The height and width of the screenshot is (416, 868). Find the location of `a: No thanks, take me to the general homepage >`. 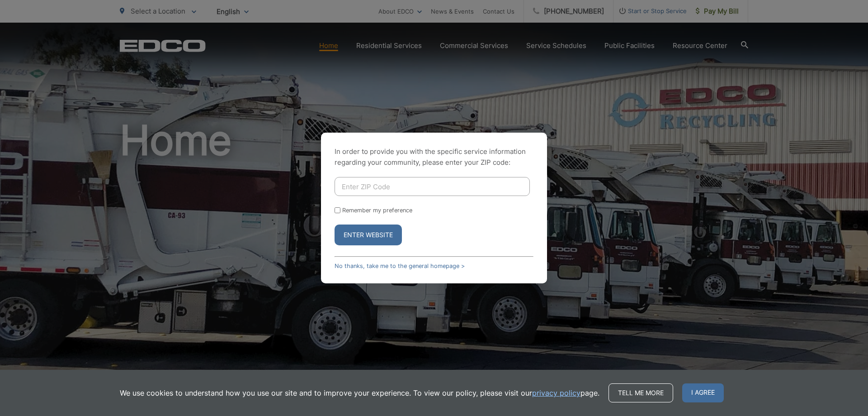

a: No thanks, take me to the general homepage > is located at coordinates (400, 266).